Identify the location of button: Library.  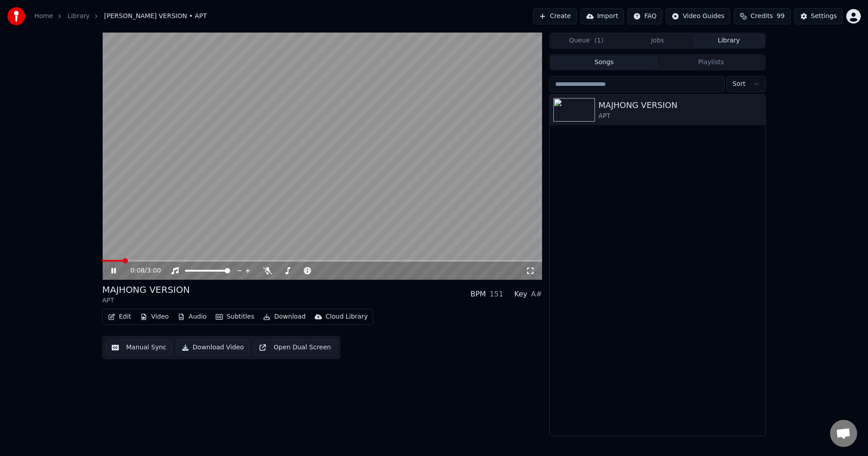
(728, 41).